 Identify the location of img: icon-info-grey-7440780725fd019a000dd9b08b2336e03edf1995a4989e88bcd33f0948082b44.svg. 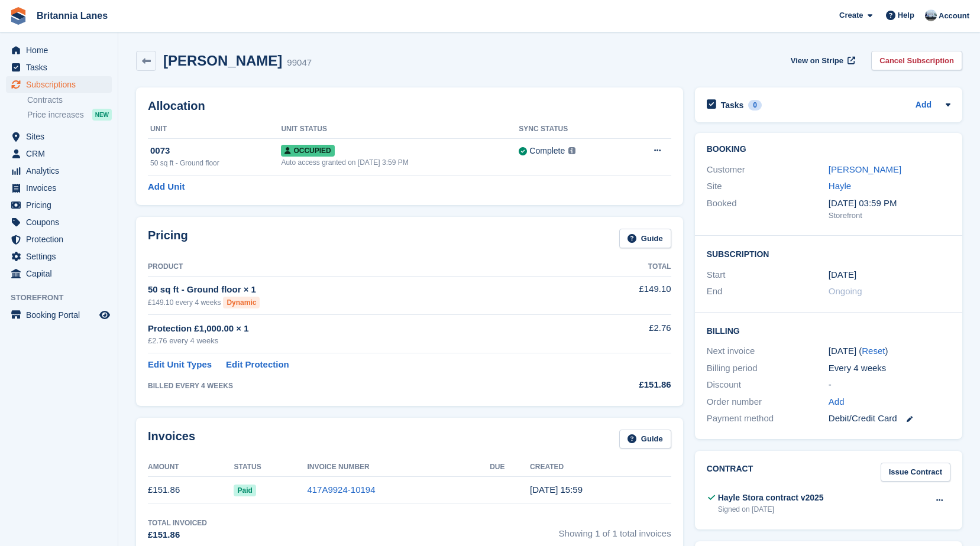
(572, 151).